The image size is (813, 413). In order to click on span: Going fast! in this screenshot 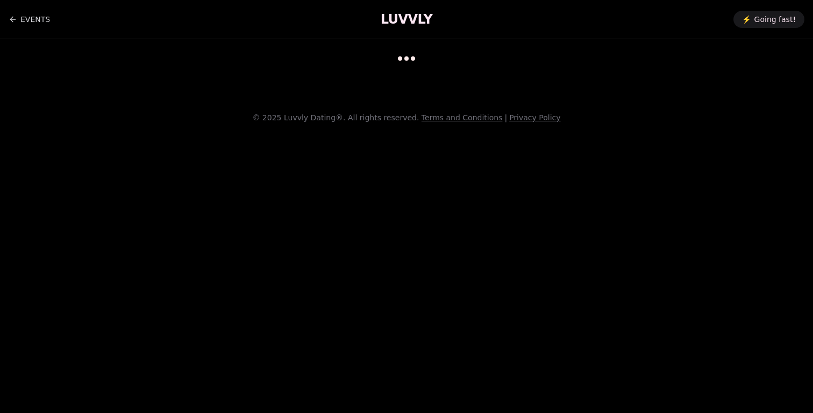, I will do `click(775, 19)`.